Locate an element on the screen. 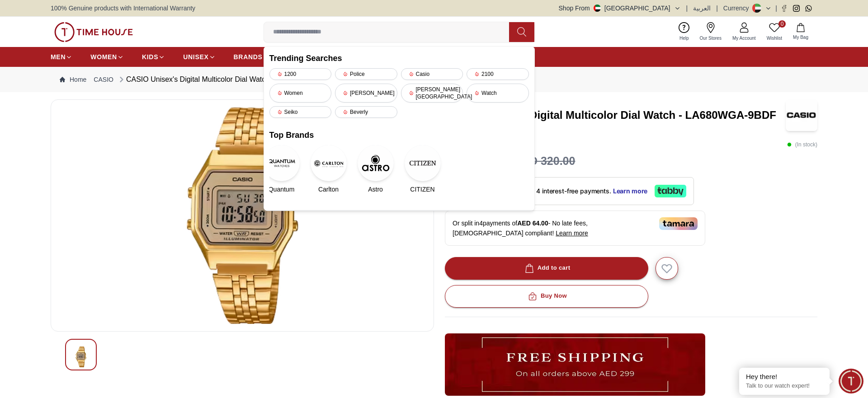 The image size is (868, 398). a: CarltonCarlton is located at coordinates (329, 169).